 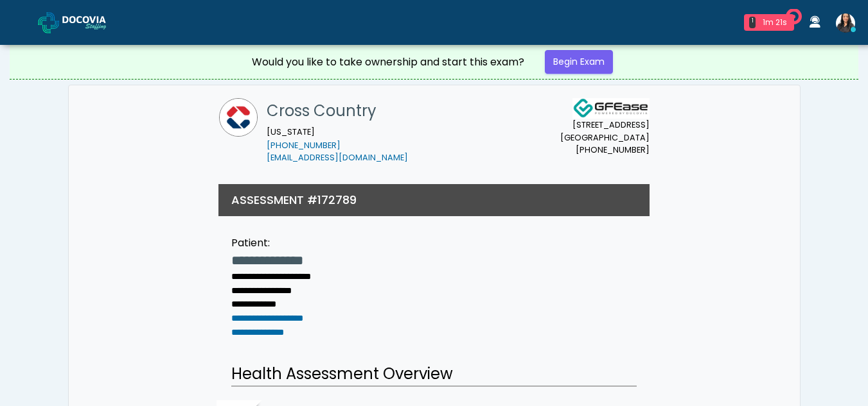 What do you see at coordinates (388, 63) in the screenshot?
I see `div: Would you like to take ownership and start this exam?` at bounding box center [388, 63].